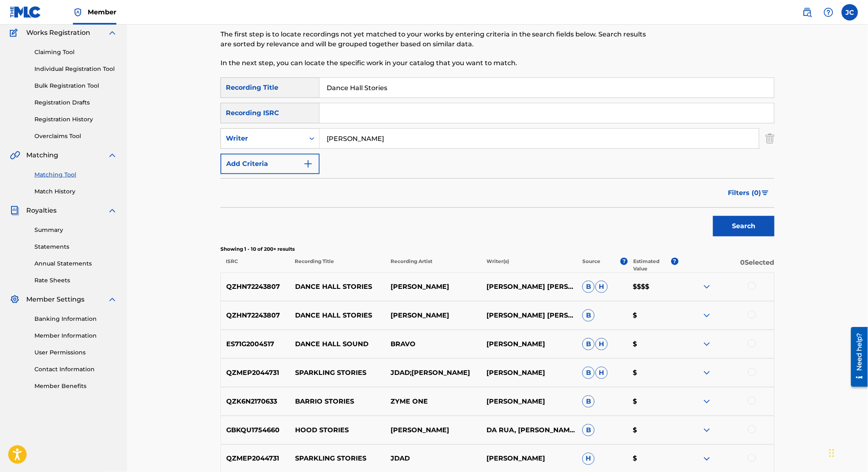 The image size is (868, 472). What do you see at coordinates (78, 13) in the screenshot?
I see `img: Top Rightsholder` at bounding box center [78, 13].